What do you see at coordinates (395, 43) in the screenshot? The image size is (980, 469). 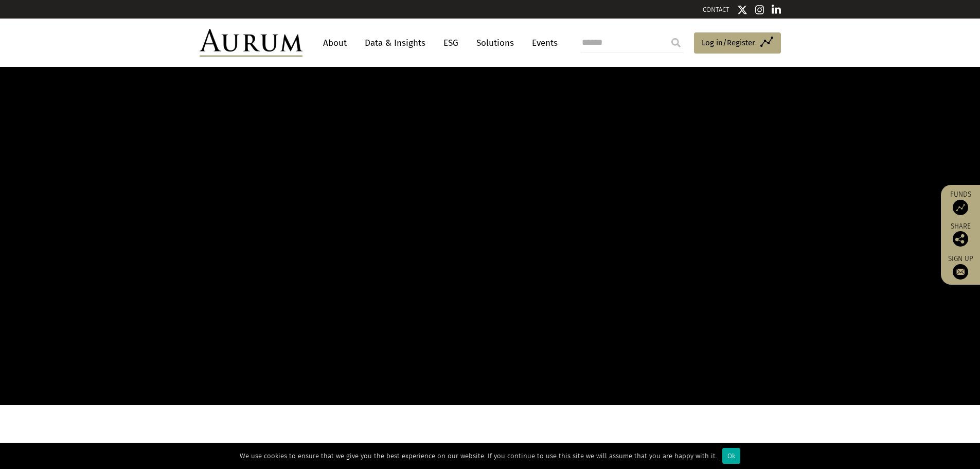 I see `a: Data & Insights` at bounding box center [395, 43].